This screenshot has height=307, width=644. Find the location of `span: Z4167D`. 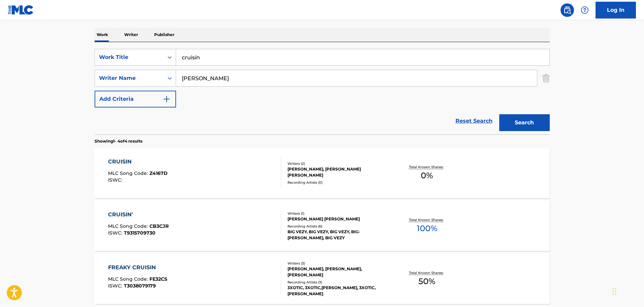

span: Z4167D is located at coordinates (158, 173).